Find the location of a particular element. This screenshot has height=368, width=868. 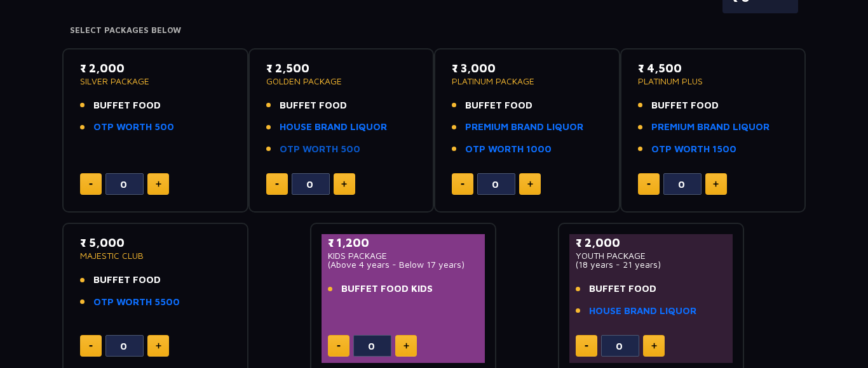

p: PLATINUM PACKAGE is located at coordinates (527, 81).